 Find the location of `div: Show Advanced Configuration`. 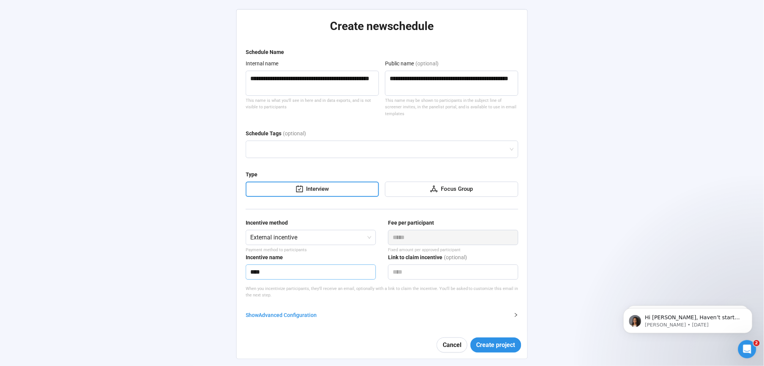

div: Show Advanced Configuration is located at coordinates (378, 315).